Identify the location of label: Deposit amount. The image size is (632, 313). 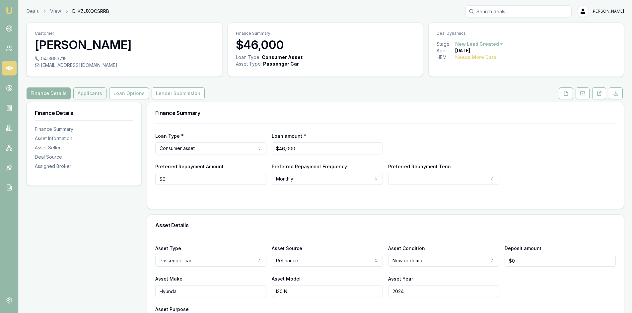
(523, 248).